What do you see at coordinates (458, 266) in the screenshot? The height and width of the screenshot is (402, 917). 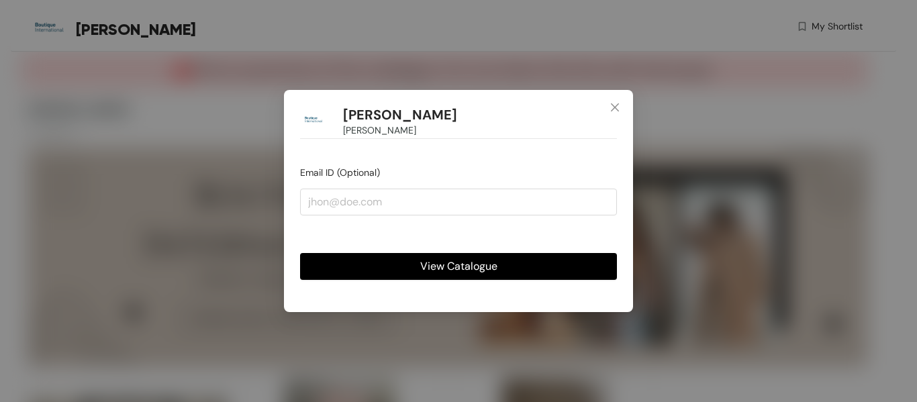 I see `span: View Catalogue` at bounding box center [458, 266].